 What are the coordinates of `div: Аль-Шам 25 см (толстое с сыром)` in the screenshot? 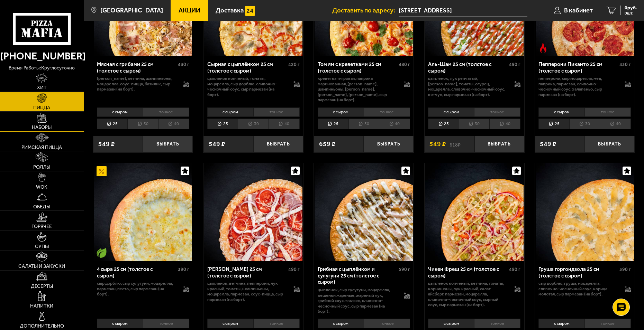 It's located at (468, 67).